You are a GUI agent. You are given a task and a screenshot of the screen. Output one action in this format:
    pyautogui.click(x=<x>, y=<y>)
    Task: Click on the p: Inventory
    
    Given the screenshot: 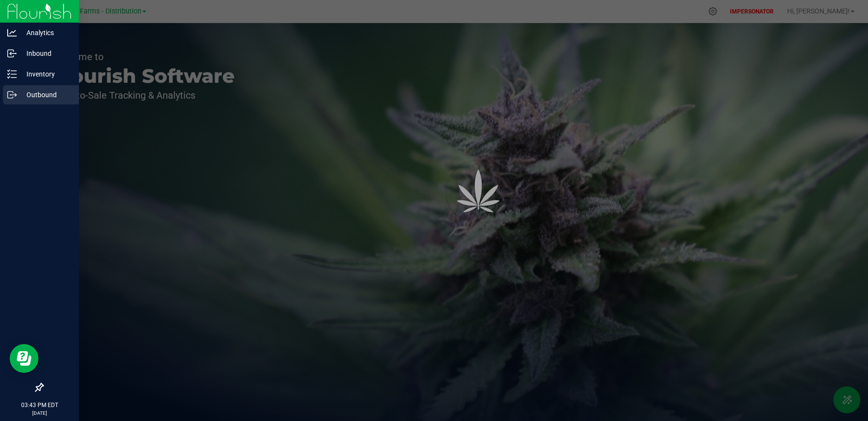 What is the action you would take?
    pyautogui.click(x=46, y=74)
    